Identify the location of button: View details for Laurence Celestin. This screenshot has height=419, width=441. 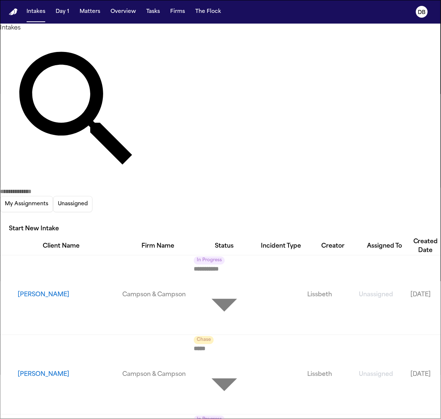
(70, 295).